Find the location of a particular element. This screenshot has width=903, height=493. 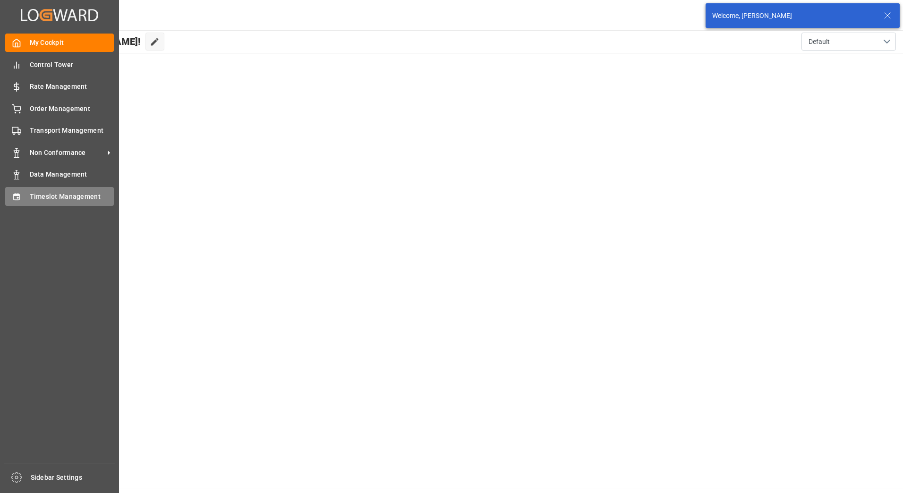

span: Transport Management is located at coordinates (72, 130).